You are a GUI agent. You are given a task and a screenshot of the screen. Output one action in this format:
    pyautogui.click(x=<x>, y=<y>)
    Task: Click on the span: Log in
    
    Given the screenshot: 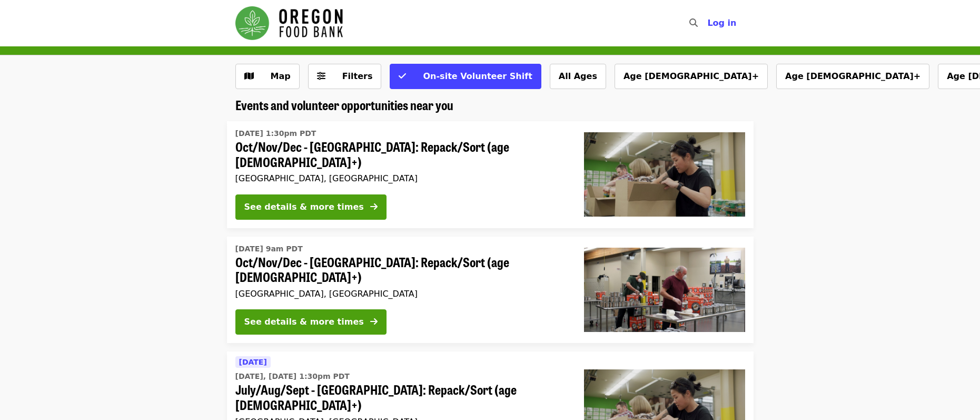 What is the action you would take?
    pyautogui.click(x=722, y=23)
    